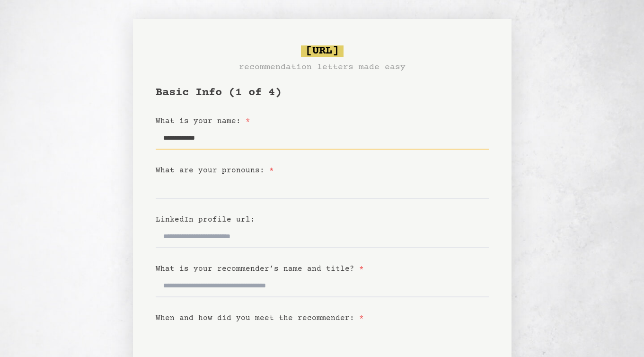 This screenshot has height=357, width=644. What do you see at coordinates (322, 67) in the screenshot?
I see `h3: recommendation letters made easy` at bounding box center [322, 67].